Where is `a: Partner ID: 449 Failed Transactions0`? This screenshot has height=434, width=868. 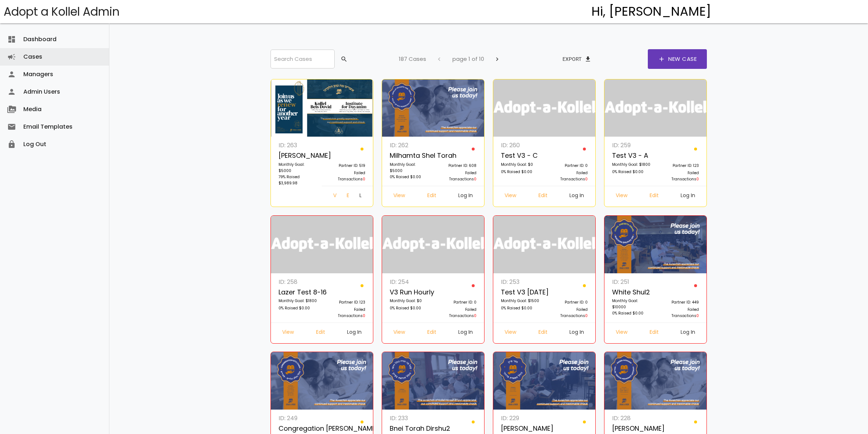 a: Partner ID: 449 Failed Transactions0 is located at coordinates (679, 300).